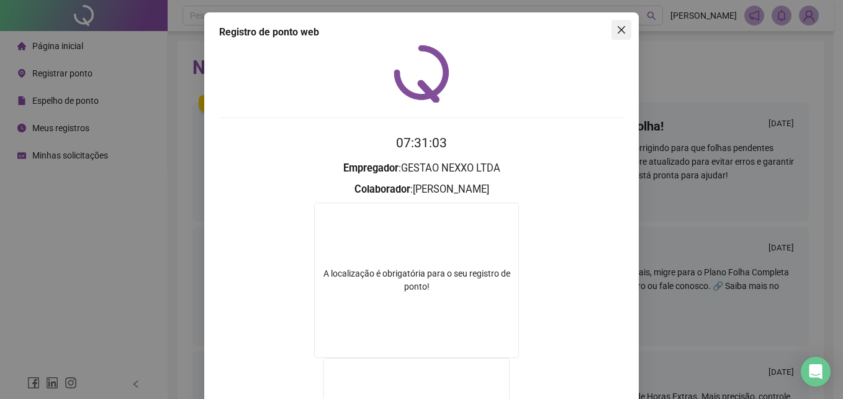  Describe the element at coordinates (421, 168) in the screenshot. I see `h3: : GESTAO NEXXO LTDA` at that location.